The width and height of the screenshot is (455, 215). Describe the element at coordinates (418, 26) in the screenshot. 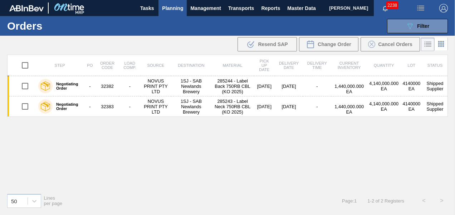

I see `button: Filter` at that location.